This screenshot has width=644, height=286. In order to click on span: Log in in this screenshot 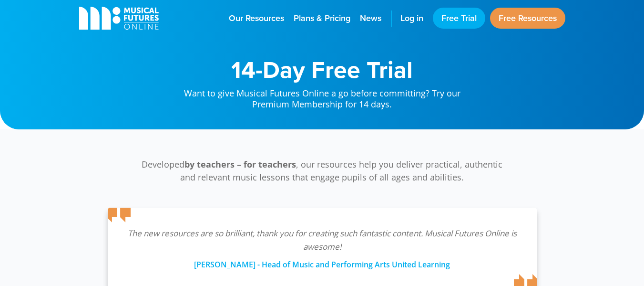, I will do `click(412, 18)`.